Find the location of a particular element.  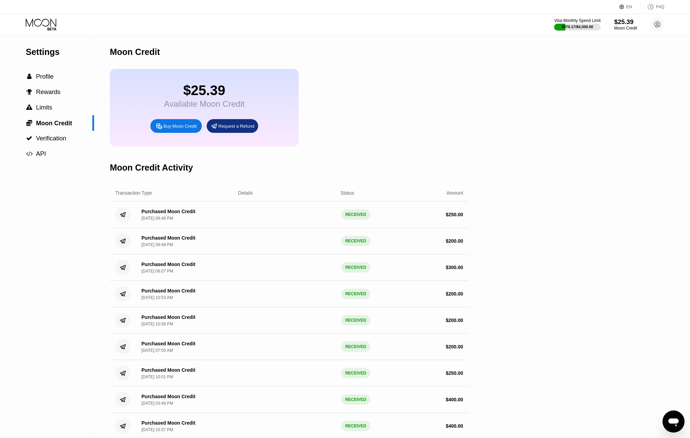

span: Profile is located at coordinates (45, 77).